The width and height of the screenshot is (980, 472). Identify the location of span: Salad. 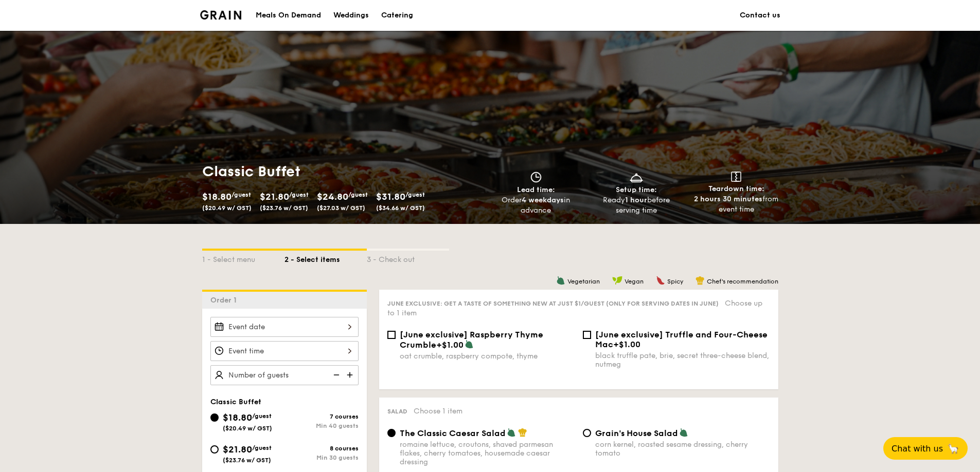
(397, 411).